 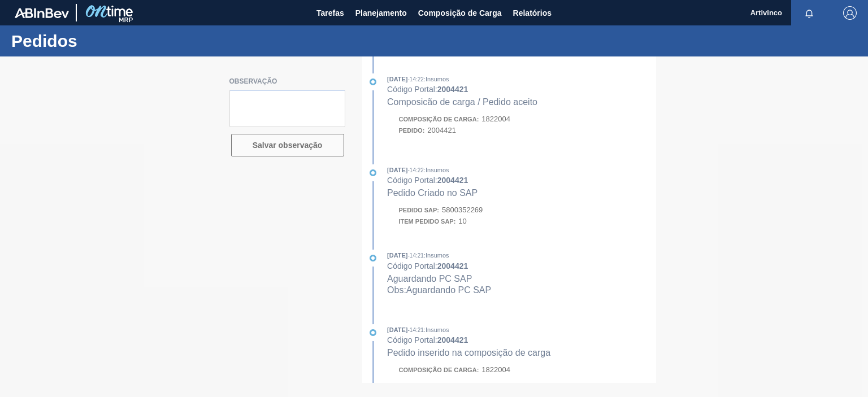 What do you see at coordinates (850, 13) in the screenshot?
I see `img: Logout` at bounding box center [850, 13].